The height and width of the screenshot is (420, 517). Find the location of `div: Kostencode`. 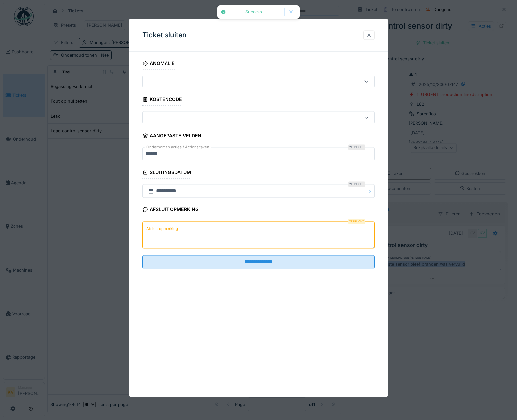

div: Kostencode is located at coordinates (162, 101).